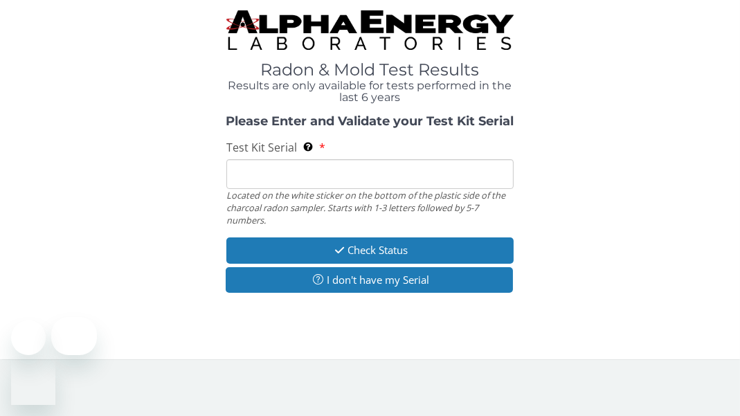 The image size is (740, 416). Describe the element at coordinates (370, 30) in the screenshot. I see `img: TightCrop.jpg` at that location.